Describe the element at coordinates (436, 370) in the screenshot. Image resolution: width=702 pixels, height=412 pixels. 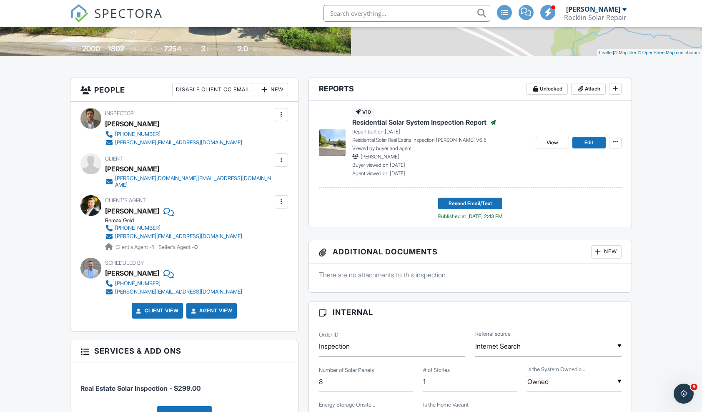
I see `label: # of Stories` at that location.